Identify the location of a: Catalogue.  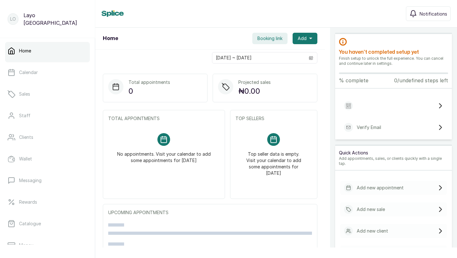
(47, 223).